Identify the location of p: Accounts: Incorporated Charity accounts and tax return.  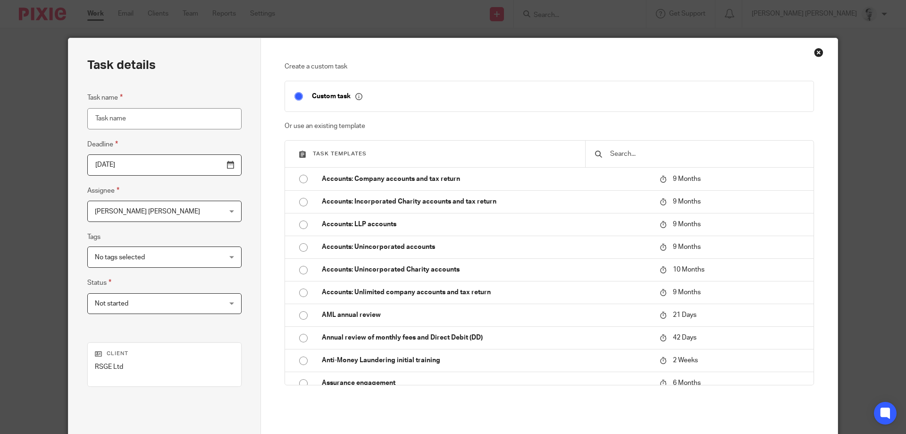
(486, 202).